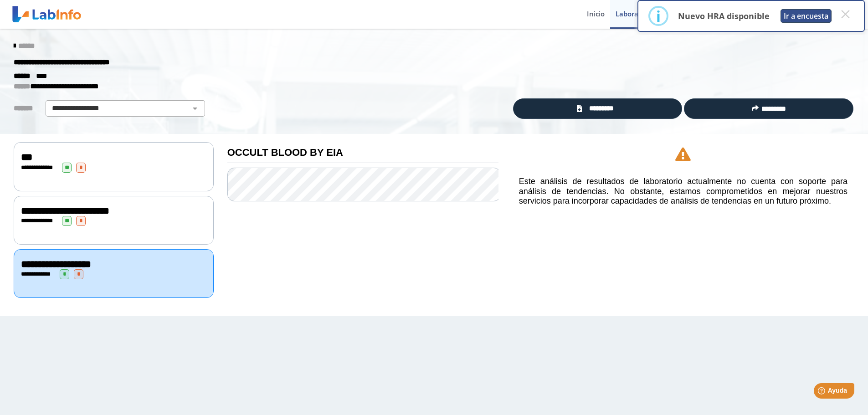  What do you see at coordinates (659, 16) in the screenshot?
I see `div: i` at bounding box center [659, 16].